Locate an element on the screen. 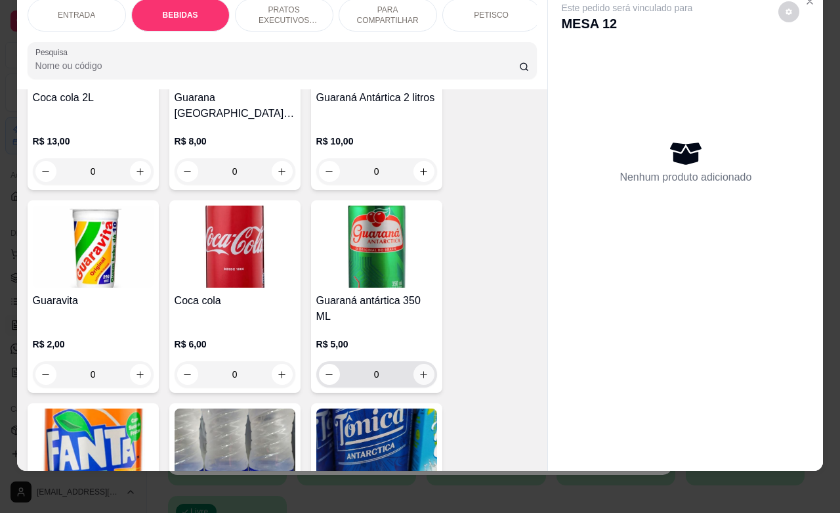  p: R$ 8,00 is located at coordinates (235, 141).